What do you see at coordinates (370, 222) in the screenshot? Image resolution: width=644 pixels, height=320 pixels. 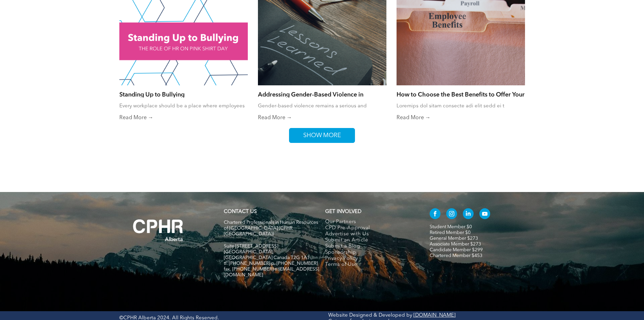 I see `a: Our Partners` at bounding box center [370, 222].